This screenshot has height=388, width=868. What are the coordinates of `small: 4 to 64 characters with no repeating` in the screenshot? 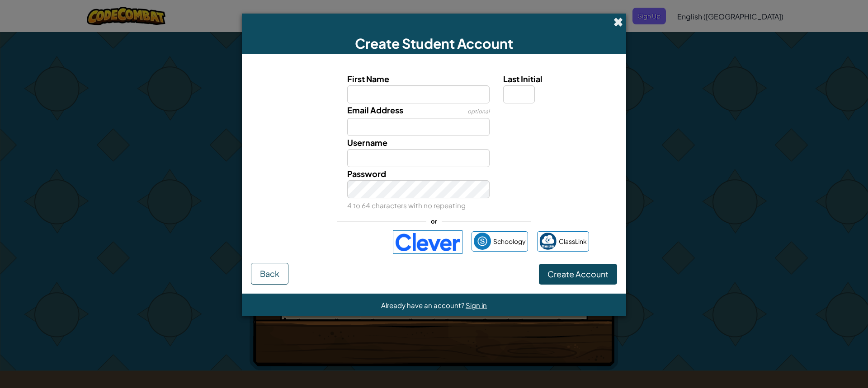 It's located at (406, 205).